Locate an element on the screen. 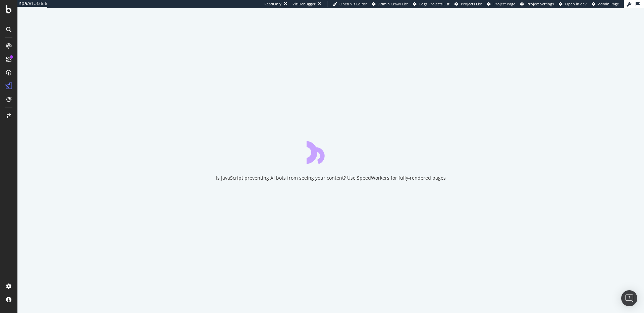 The height and width of the screenshot is (313, 644). a: Admin Page is located at coordinates (605, 4).